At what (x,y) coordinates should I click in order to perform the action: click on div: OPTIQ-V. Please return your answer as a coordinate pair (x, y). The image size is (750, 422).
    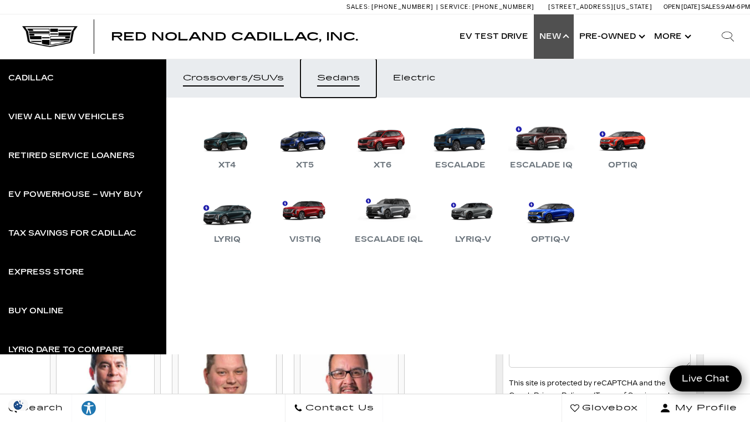
    Looking at the image, I should click on (550, 239).